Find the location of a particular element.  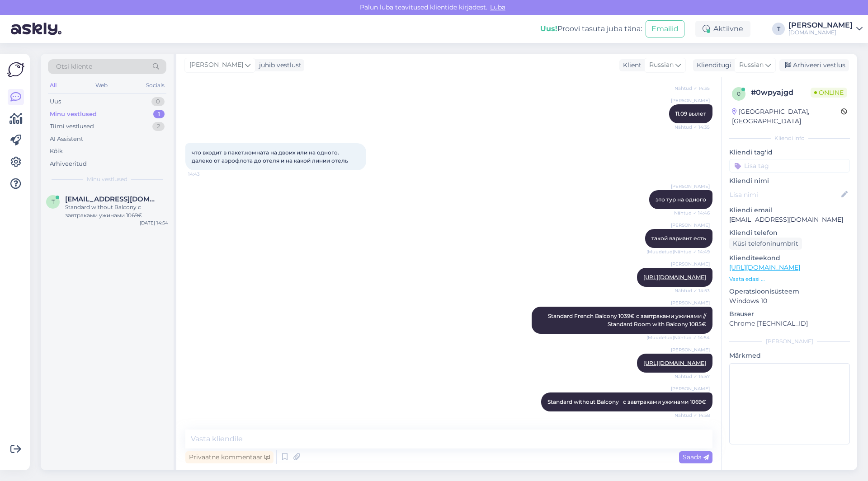

span: Standard without Balcony с завтраками ужинами 1069€ is located at coordinates (627, 401).